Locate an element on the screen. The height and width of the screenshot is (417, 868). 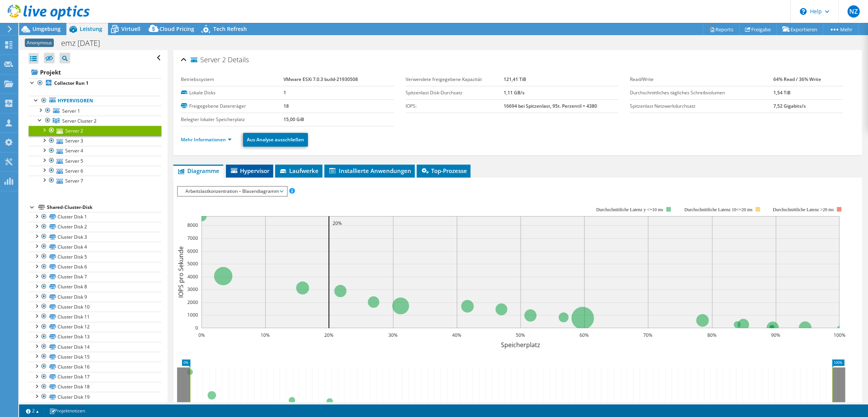
b: 121,41 TiB is located at coordinates (515, 79).